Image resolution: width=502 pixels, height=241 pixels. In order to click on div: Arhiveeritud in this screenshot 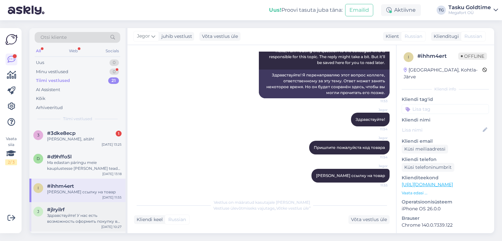, I will do `click(49, 108)`.